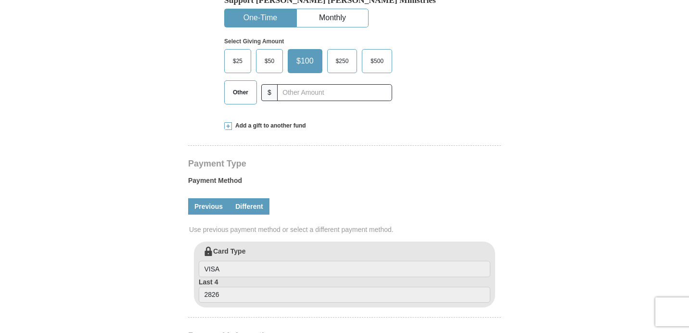 The image size is (689, 333). What do you see at coordinates (346, 230) in the screenshot?
I see `span: Use previous payment method or select a different payment method.` at bounding box center [346, 230].